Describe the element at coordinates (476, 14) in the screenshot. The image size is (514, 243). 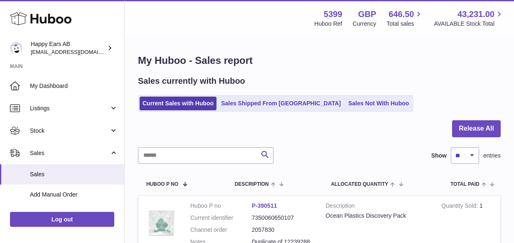
I see `span: 43,231.00` at that location.